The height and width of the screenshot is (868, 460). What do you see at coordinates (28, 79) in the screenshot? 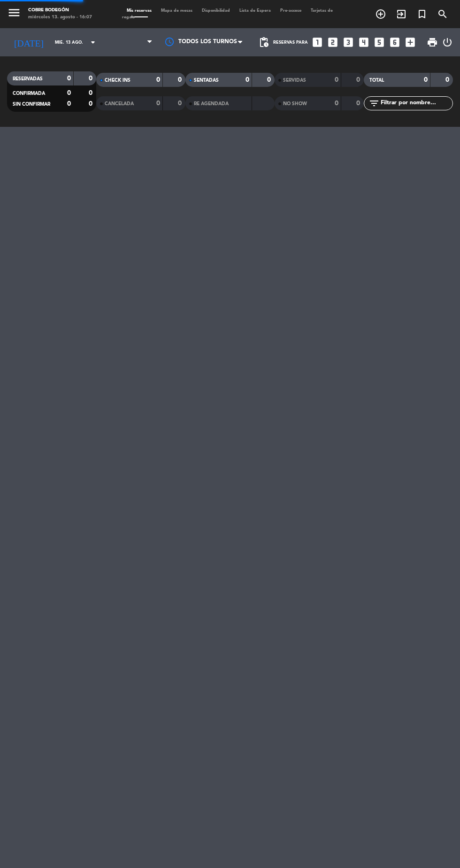
I see `span: RESERVADAS` at bounding box center [28, 79].